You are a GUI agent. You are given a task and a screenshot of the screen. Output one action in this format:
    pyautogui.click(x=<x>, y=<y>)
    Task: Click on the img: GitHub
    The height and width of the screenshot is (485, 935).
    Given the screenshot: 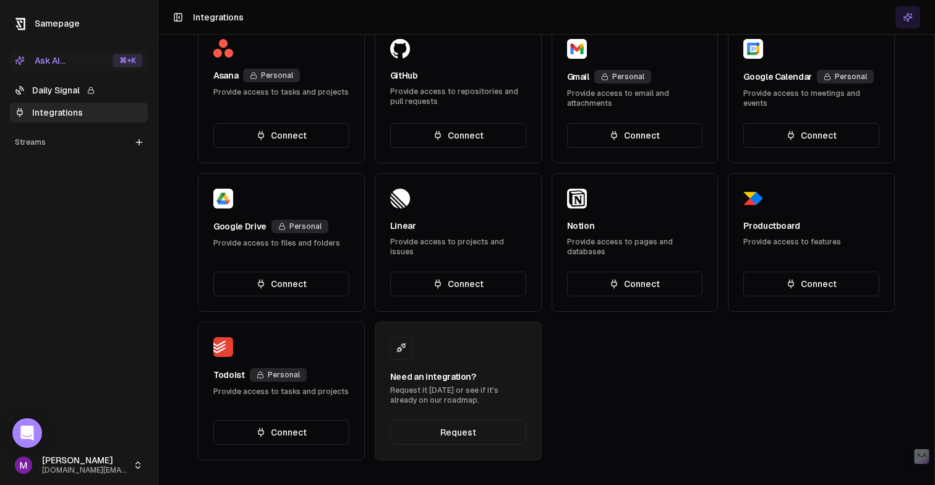 What is the action you would take?
    pyautogui.click(x=400, y=48)
    